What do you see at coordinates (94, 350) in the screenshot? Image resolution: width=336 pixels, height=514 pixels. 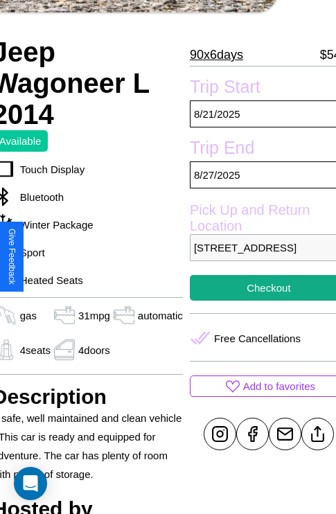 I see `p: 4 doors` at bounding box center [94, 350].